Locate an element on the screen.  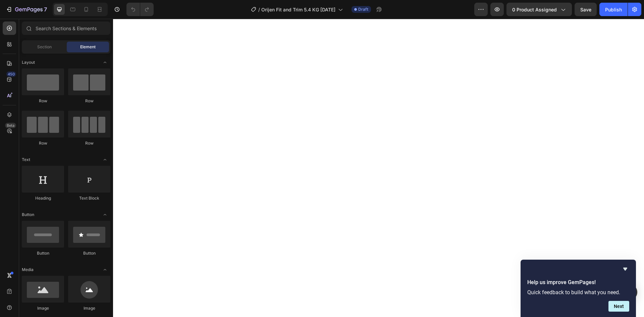
div: Help us improve GemPages! is located at coordinates (578, 289).